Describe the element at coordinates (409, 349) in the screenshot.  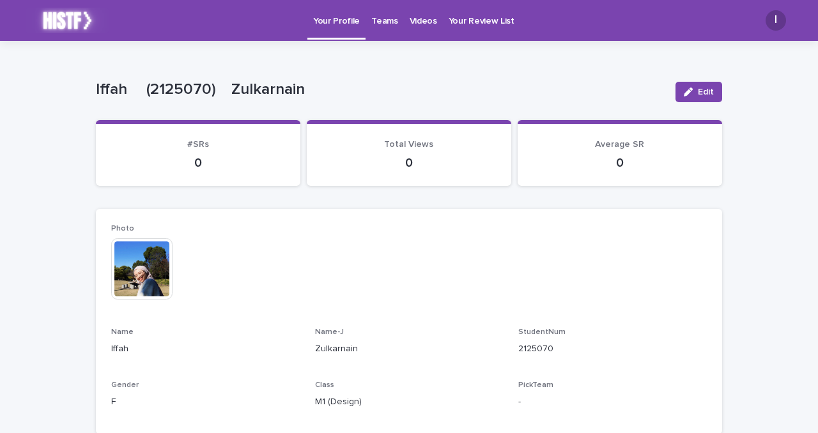
I see `p: Zulkarnain` at that location.